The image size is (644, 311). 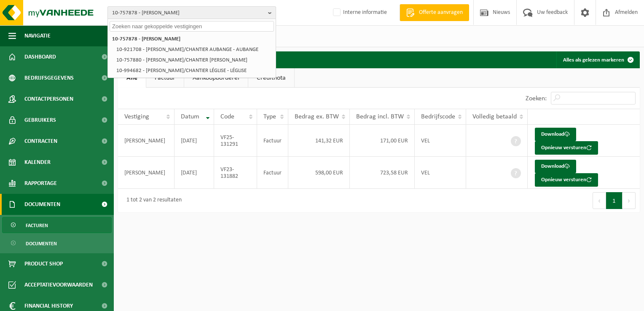 What do you see at coordinates (600, 201) in the screenshot?
I see `button: Previous` at bounding box center [600, 201].